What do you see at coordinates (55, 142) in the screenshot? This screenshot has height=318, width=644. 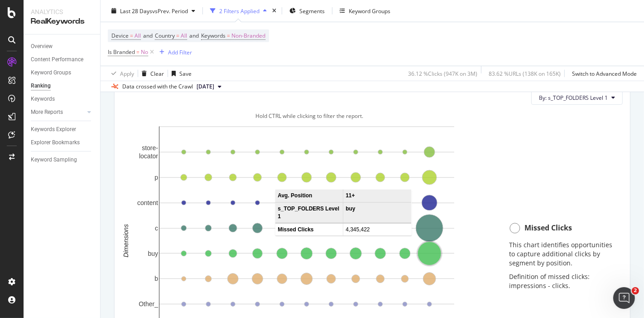 I see `div: Explorer Bookmarks` at bounding box center [55, 142].